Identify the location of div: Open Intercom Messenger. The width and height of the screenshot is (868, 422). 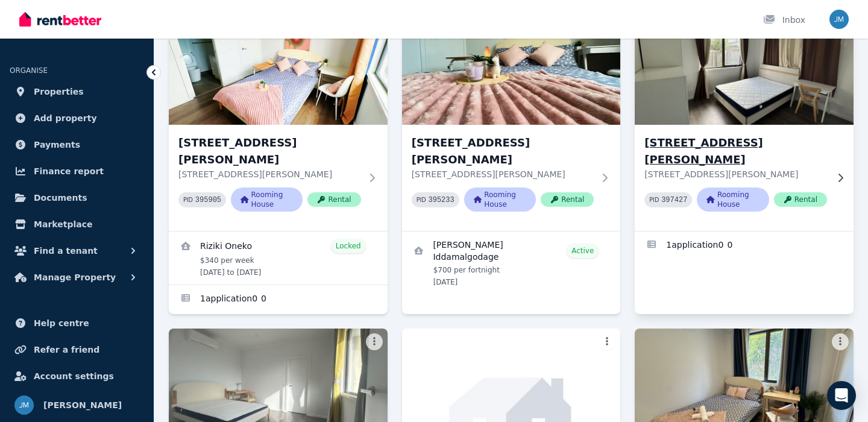
(842, 396).